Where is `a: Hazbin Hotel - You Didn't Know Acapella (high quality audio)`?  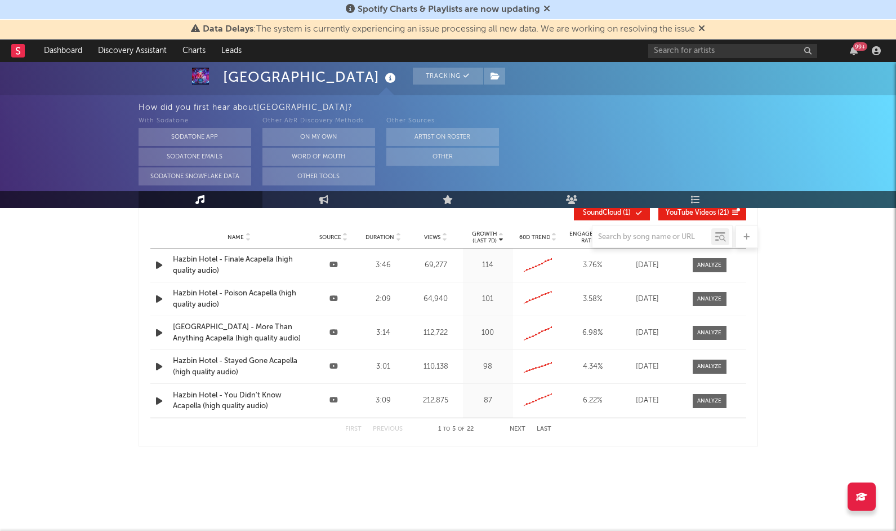 a: Hazbin Hotel - You Didn't Know Acapella (high quality audio) is located at coordinates (239, 400).